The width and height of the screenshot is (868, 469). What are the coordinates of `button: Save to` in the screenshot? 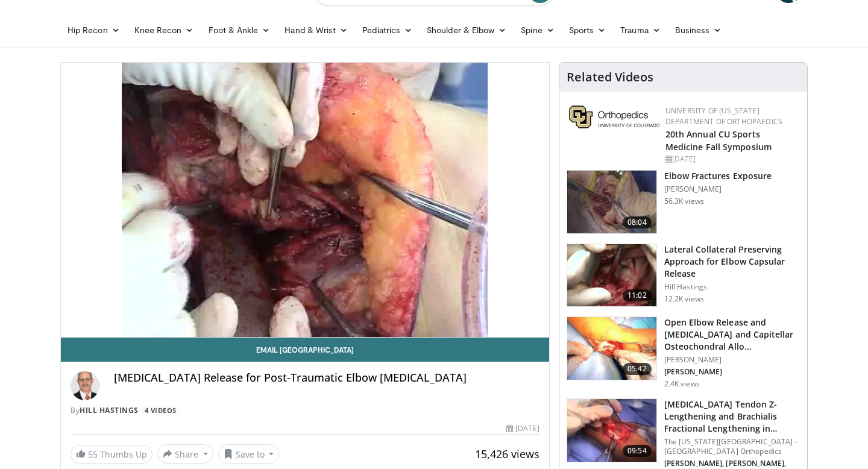 It's located at (249, 454).